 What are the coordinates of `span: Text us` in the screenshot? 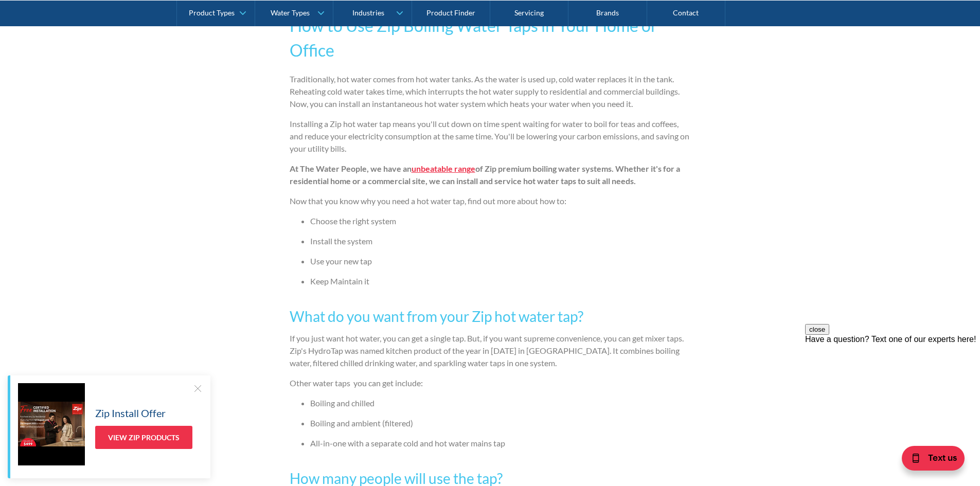 It's located at (65, 23).